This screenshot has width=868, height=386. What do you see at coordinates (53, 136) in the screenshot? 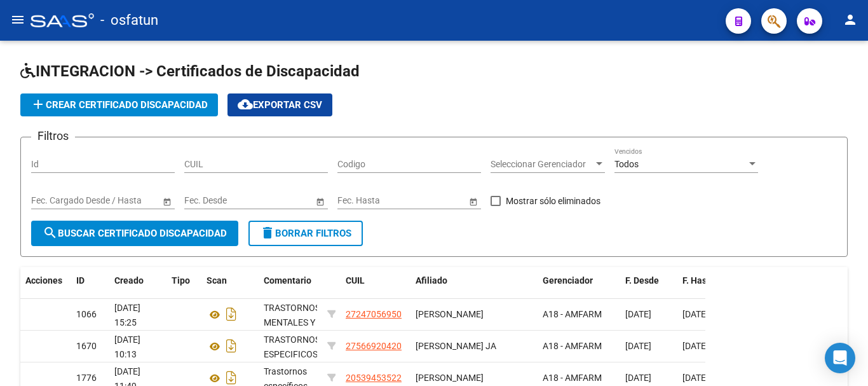
I see `h3: Filtros` at bounding box center [53, 136].